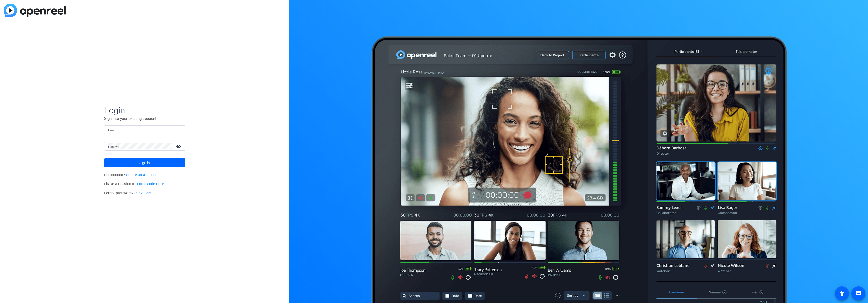  I want to click on span: Forgot password?, so click(128, 193).